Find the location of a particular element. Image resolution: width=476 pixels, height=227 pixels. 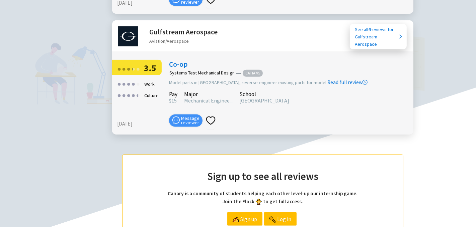

div: Major is located at coordinates (208, 94).